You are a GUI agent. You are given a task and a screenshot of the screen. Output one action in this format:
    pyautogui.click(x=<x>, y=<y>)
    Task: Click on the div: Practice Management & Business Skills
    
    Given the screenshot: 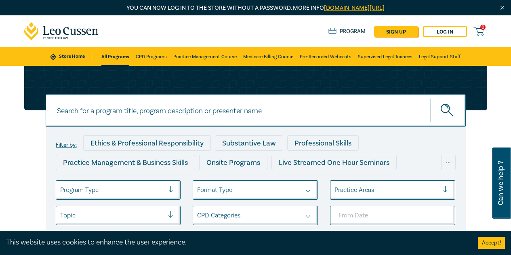 What is the action you would take?
    pyautogui.click(x=125, y=163)
    